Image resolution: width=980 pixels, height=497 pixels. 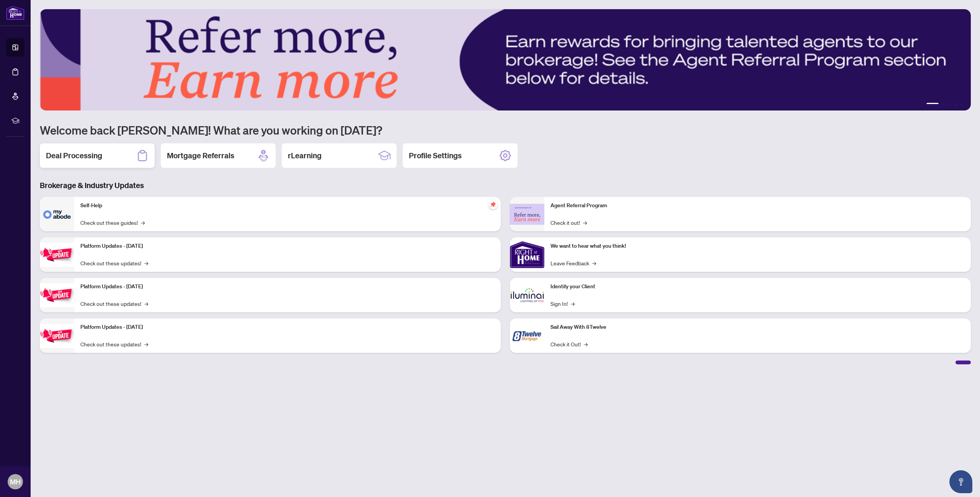 What do you see at coordinates (287, 206) in the screenshot?
I see `p: Self-Help` at bounding box center [287, 206].